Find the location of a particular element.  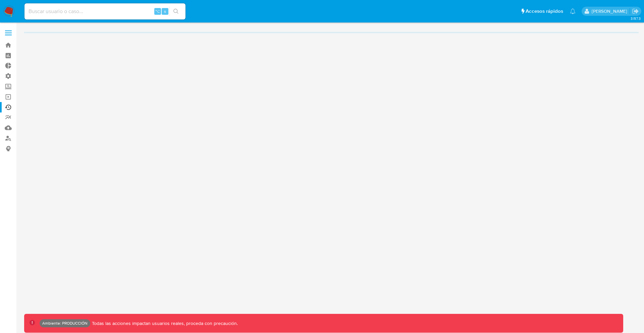

a: Notificaciones is located at coordinates (573, 11).